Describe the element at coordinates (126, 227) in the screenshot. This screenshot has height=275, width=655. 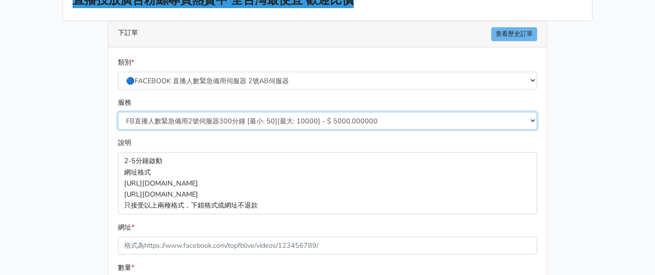
I see `label: 網址` at that location.